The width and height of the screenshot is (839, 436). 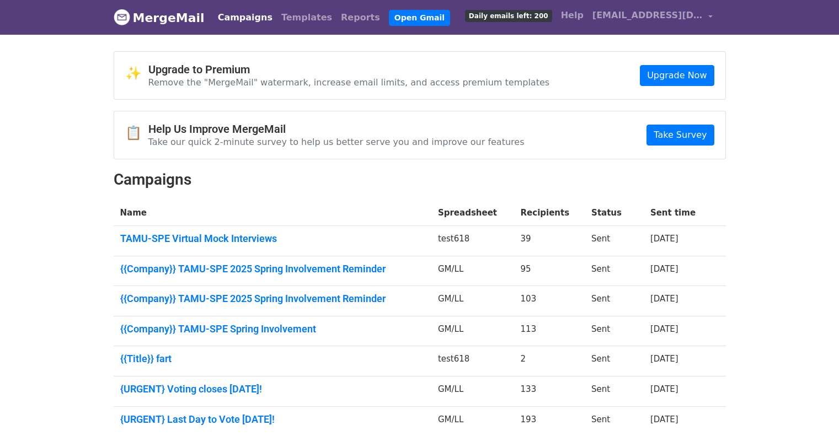 What do you see at coordinates (349, 70) in the screenshot?
I see `h4: Upgrade to Premium` at bounding box center [349, 70].